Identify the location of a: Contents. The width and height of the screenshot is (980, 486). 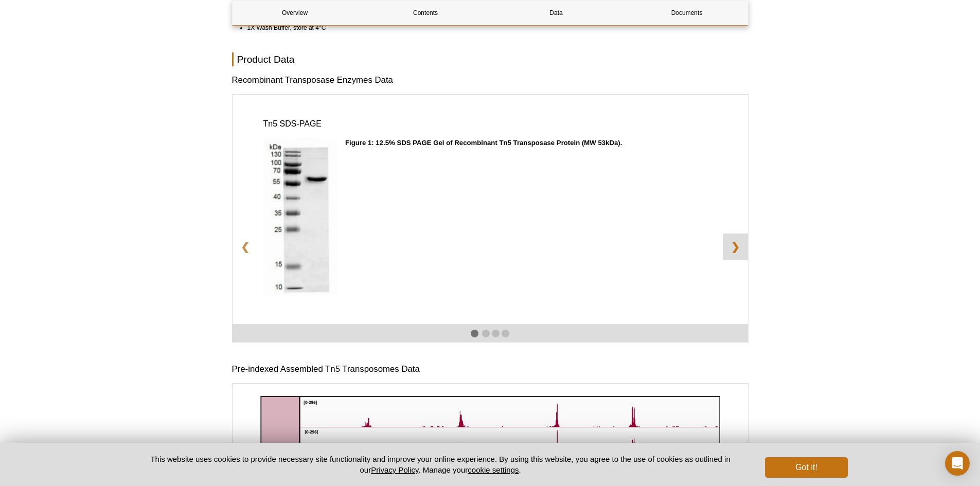
(425, 13).